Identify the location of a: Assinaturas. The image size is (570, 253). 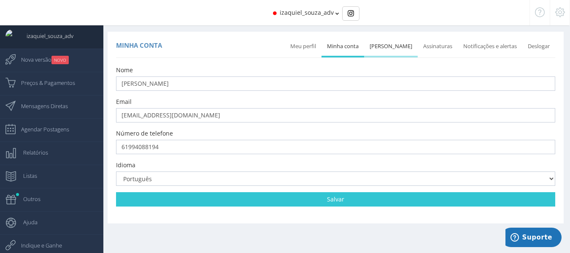
(438, 46).